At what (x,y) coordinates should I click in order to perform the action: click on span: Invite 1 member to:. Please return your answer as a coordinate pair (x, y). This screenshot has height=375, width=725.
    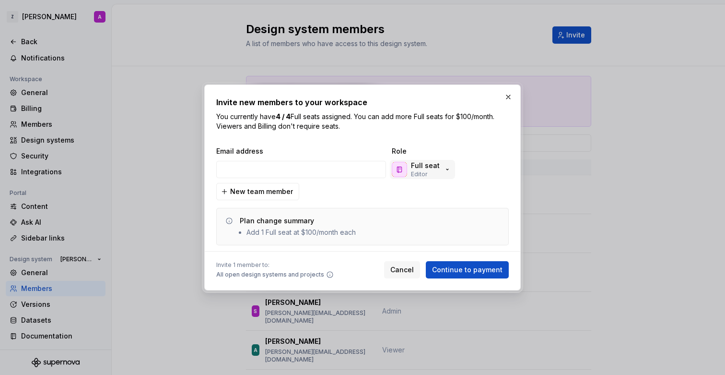
    Looking at the image, I should click on (275, 265).